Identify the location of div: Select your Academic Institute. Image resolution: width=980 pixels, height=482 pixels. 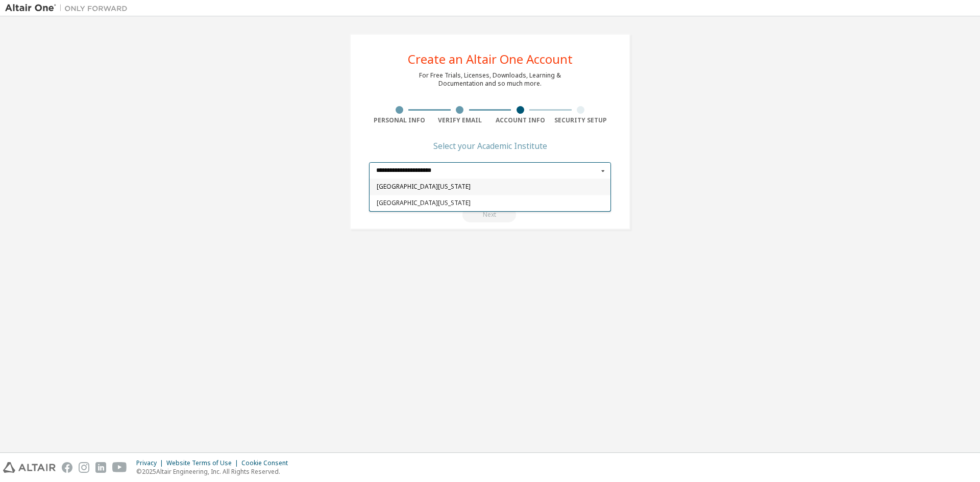
(490, 146).